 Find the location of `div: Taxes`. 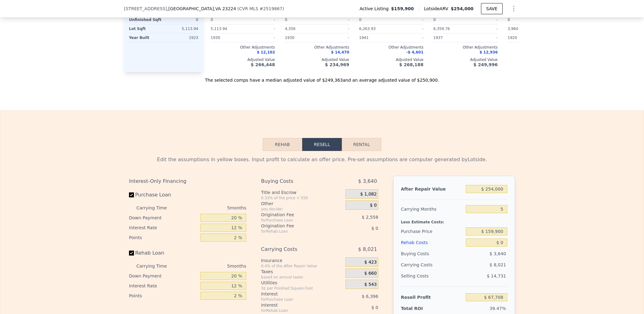

div: Taxes is located at coordinates (302, 271).